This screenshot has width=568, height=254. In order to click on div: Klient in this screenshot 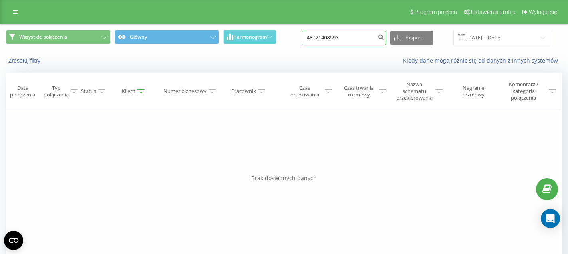, I will do `click(129, 91)`.